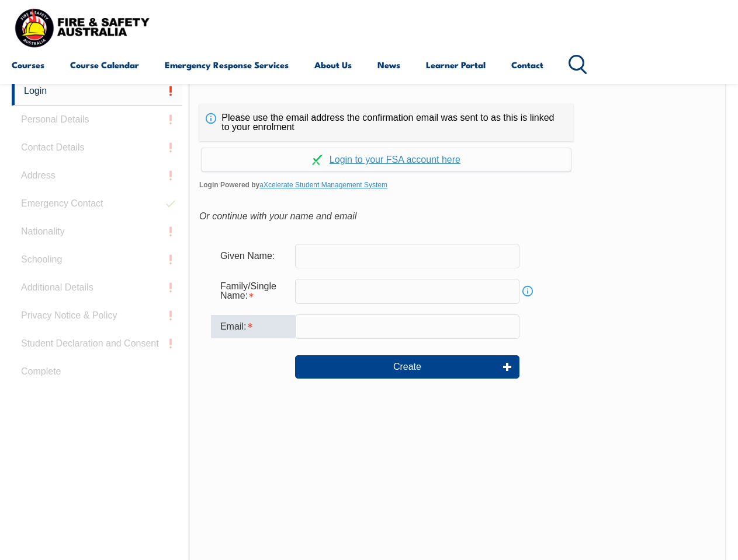  I want to click on a: About Us, so click(333, 65).